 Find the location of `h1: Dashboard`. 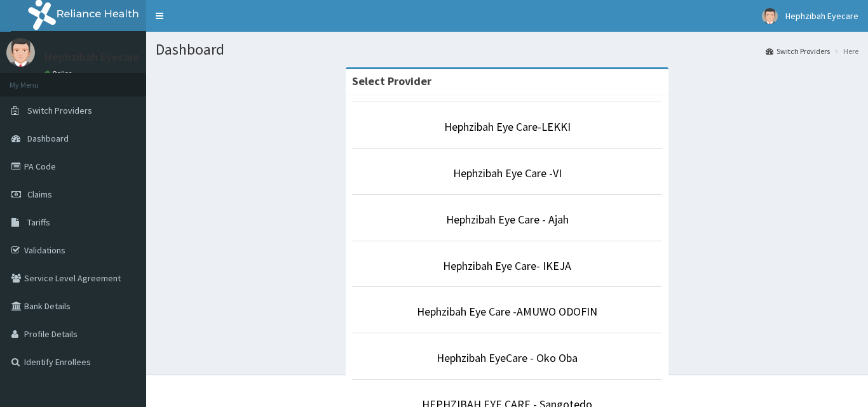

h1: Dashboard is located at coordinates (507, 50).